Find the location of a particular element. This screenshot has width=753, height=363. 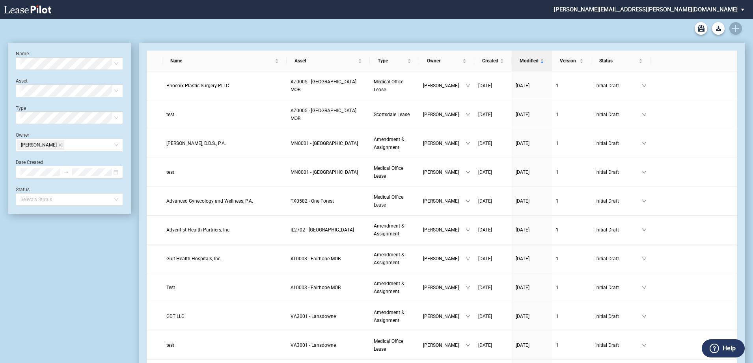

span: IL2702 - Bolingbrook Medical Office Building is located at coordinates (322, 230).